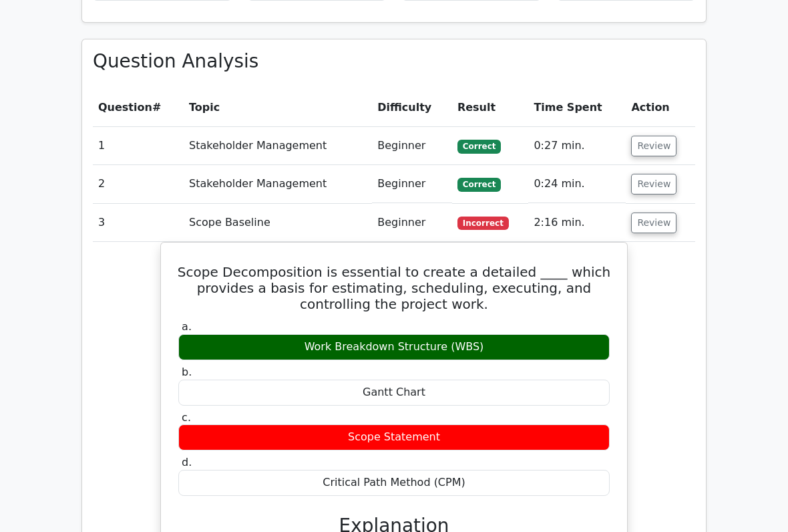  Describe the element at coordinates (278, 223) in the screenshot. I see `td: Scope Baseline` at that location.